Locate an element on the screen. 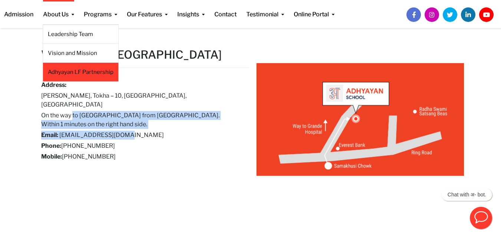  p: Chat with अ- bot. is located at coordinates (467, 194).